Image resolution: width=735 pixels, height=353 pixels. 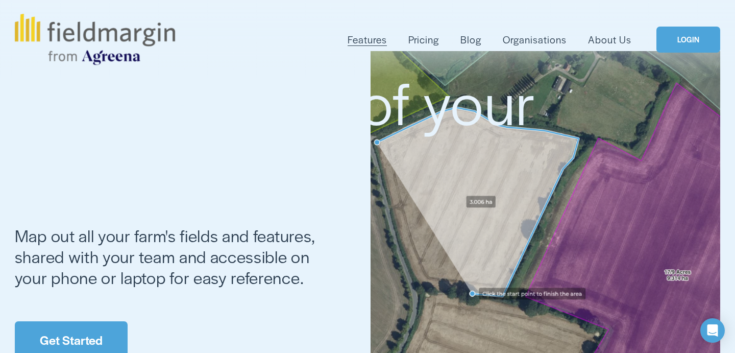 I want to click on a: Organisations, so click(x=534, y=39).